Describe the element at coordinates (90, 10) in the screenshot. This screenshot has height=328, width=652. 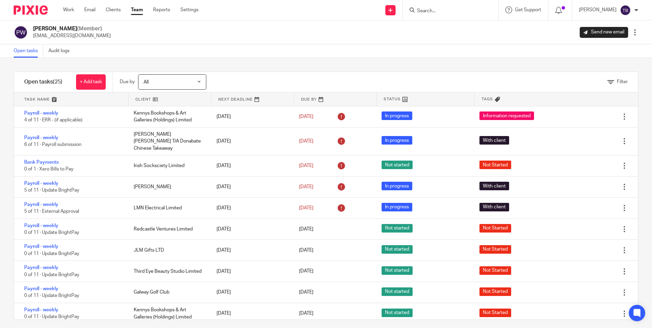
I see `a: Email` at that location.